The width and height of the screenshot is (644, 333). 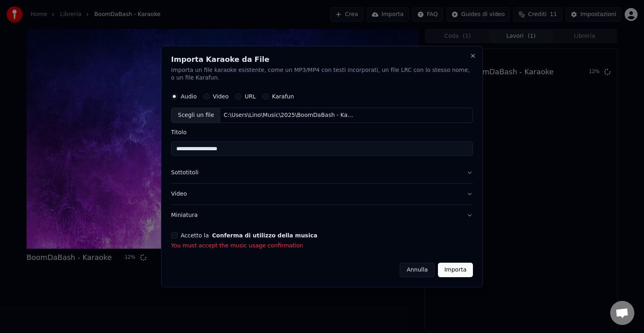 What do you see at coordinates (249, 235) in the screenshot?
I see `label: Accetto la` at bounding box center [249, 235].